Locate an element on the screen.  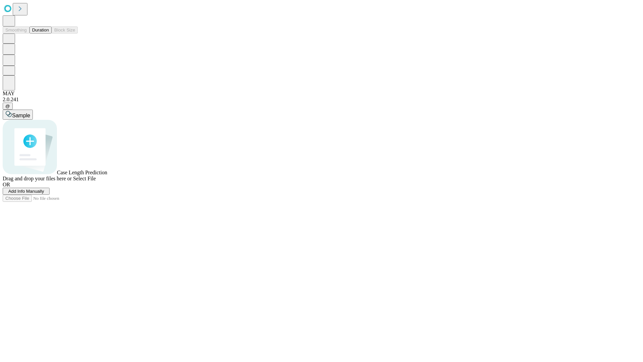
div: MAY is located at coordinates (322, 94).